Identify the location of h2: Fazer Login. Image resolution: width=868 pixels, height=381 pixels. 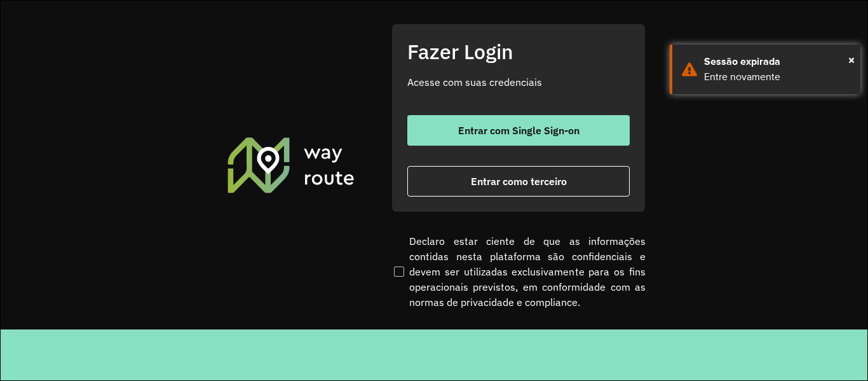
(518, 51).